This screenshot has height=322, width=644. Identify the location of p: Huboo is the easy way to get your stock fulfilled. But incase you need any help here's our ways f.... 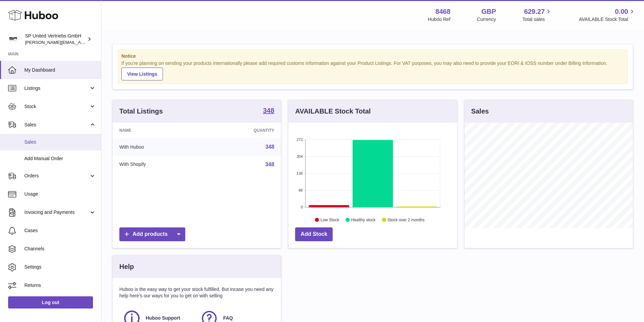
(197, 292).